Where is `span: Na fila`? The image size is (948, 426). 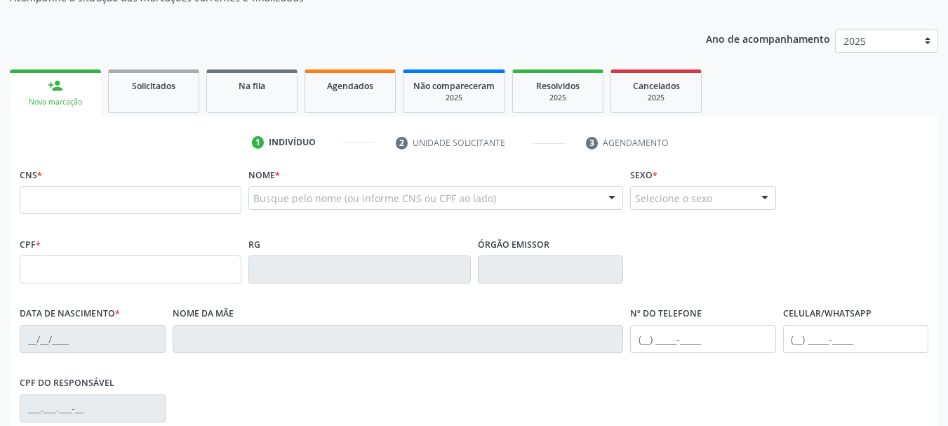 span: Na fila is located at coordinates (252, 86).